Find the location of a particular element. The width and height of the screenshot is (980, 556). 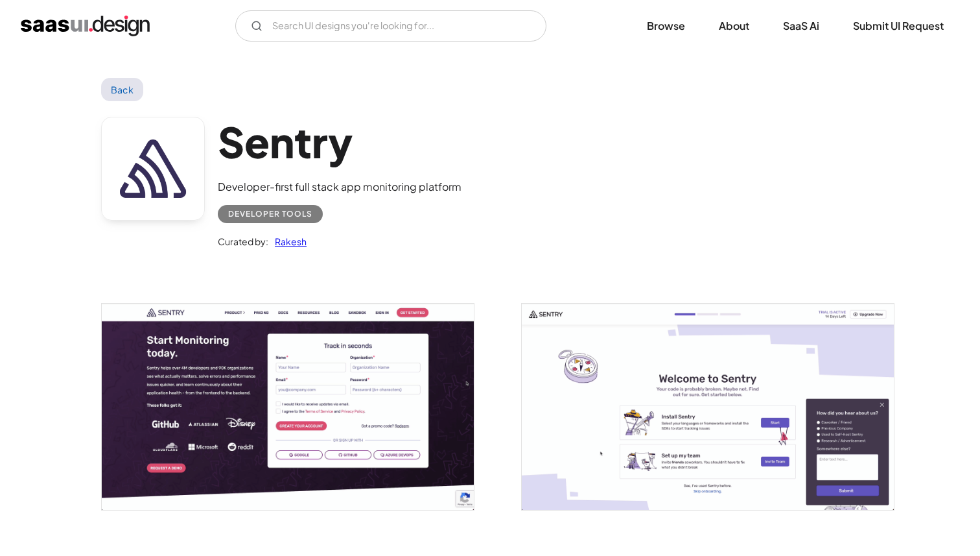

h1: Sentry is located at coordinates (340, 141).